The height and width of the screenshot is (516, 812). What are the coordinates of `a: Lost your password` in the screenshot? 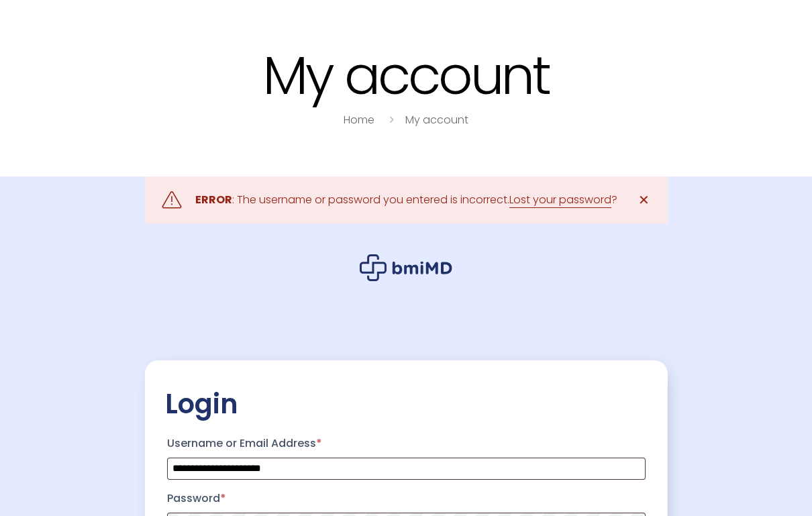 It's located at (561, 199).